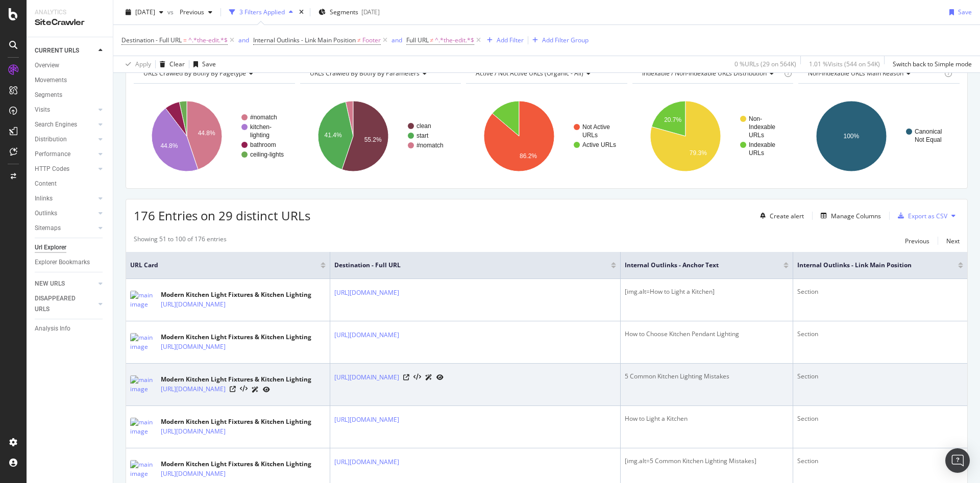 The width and height of the screenshot is (980, 483). What do you see at coordinates (874, 74) in the screenshot?
I see `h4: Non-Indexable URLs Main Reason` at bounding box center [874, 74].